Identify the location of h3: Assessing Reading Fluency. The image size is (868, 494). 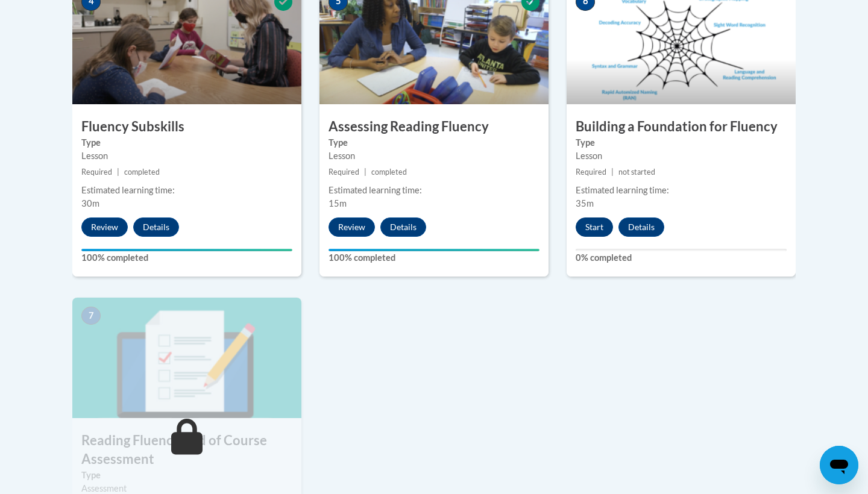
(434, 126).